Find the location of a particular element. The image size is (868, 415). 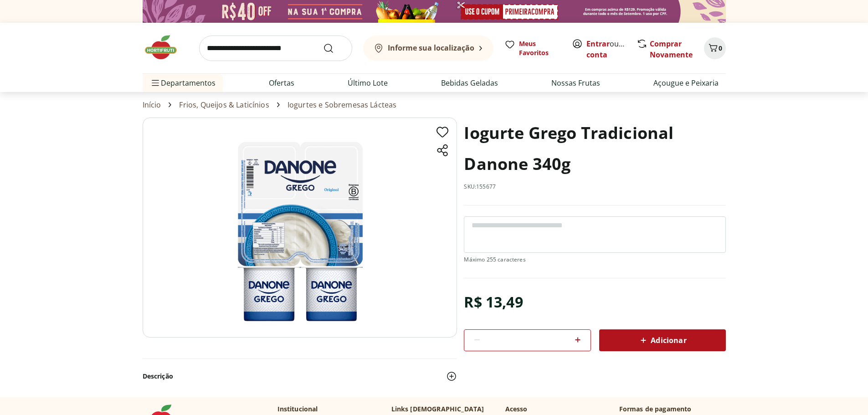

img: Iogurte Grego Tradicional Danone 340g is located at coordinates (300, 227).